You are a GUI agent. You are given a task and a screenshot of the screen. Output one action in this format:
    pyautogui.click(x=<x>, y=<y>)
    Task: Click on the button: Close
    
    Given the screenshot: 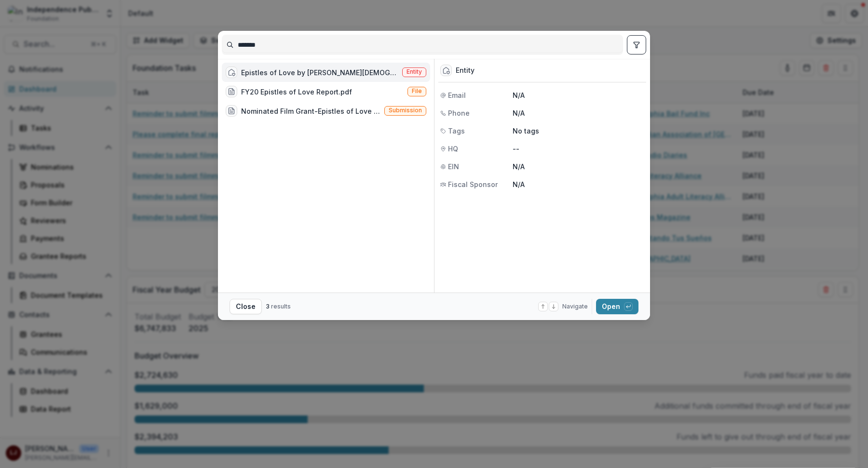 What is the action you would take?
    pyautogui.click(x=245, y=307)
    